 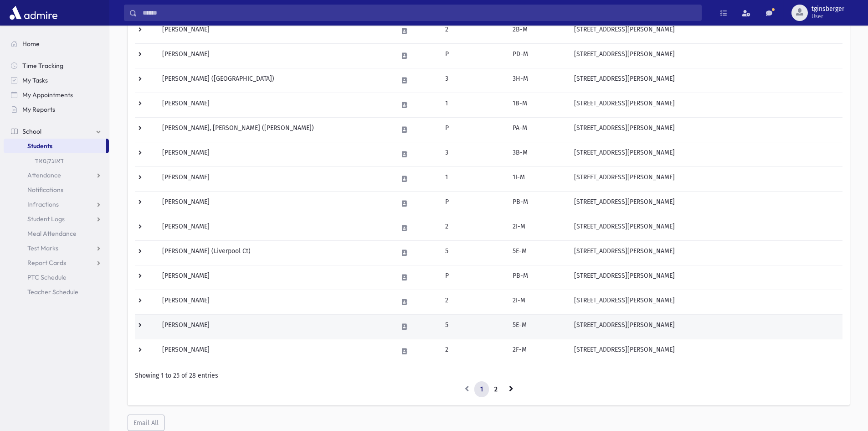 I want to click on span: Time Tracking, so click(x=43, y=66).